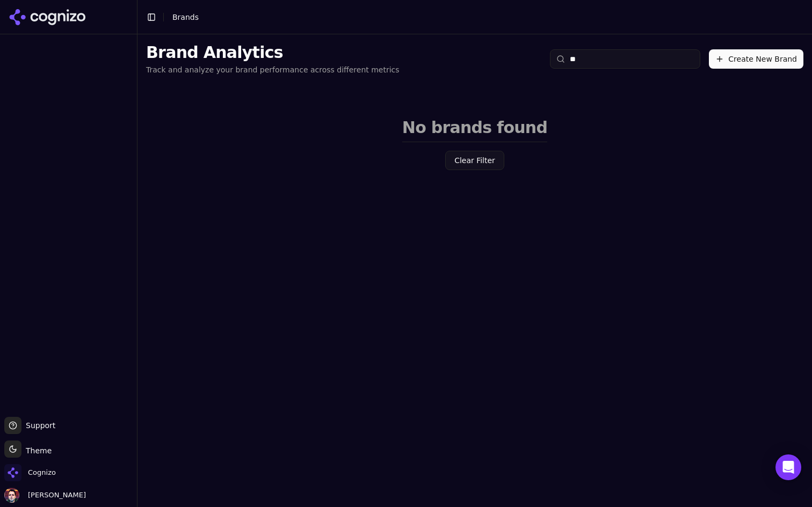 The height and width of the screenshot is (507, 812). What do you see at coordinates (36, 451) in the screenshot?
I see `span: Theme` at bounding box center [36, 451].